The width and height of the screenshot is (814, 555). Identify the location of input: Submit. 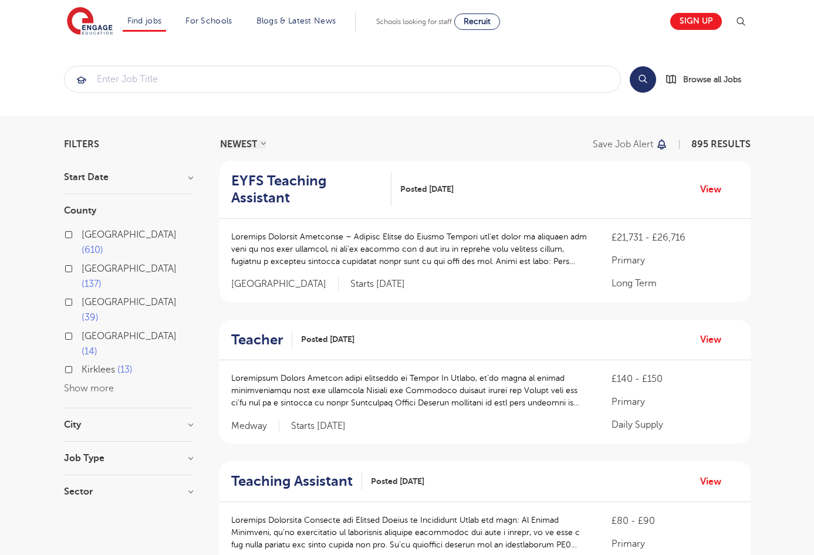
(342, 79).